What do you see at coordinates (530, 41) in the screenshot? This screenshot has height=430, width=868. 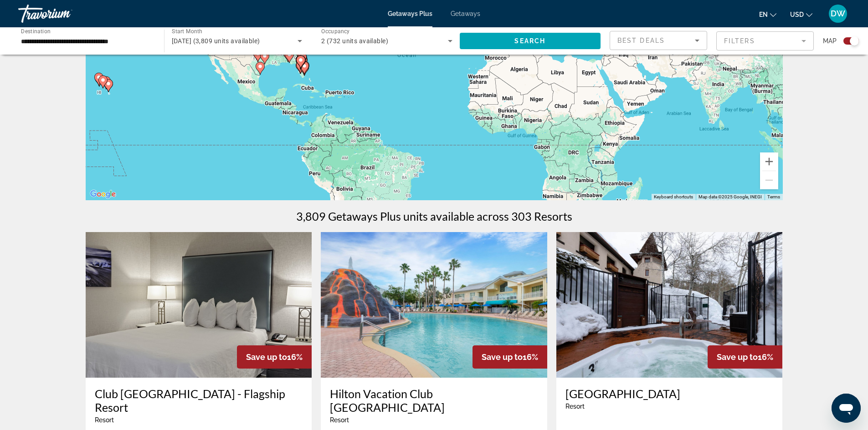 I see `span: Search` at bounding box center [530, 41].